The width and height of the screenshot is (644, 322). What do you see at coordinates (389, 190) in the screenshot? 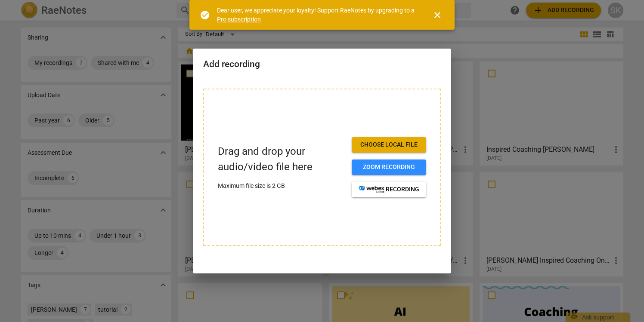
I see `button: recording` at bounding box center [389, 190].